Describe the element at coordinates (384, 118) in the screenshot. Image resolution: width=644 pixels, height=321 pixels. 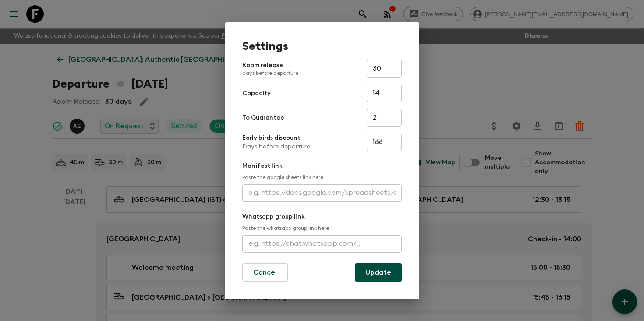
I see `input: e.g. 4` at that location.